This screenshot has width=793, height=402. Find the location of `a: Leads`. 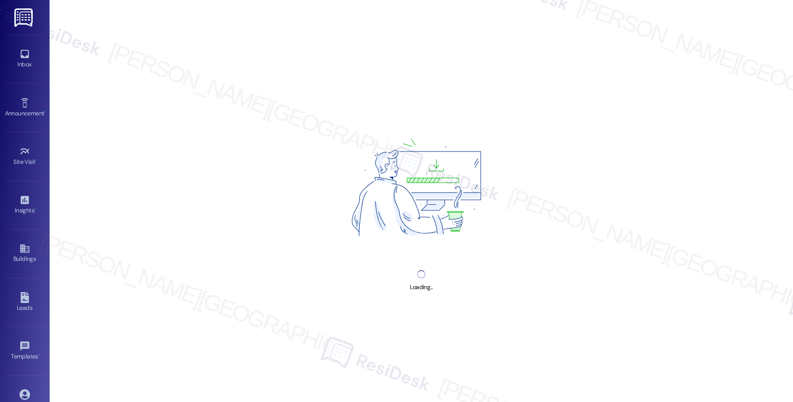

a: Leads is located at coordinates (25, 303).